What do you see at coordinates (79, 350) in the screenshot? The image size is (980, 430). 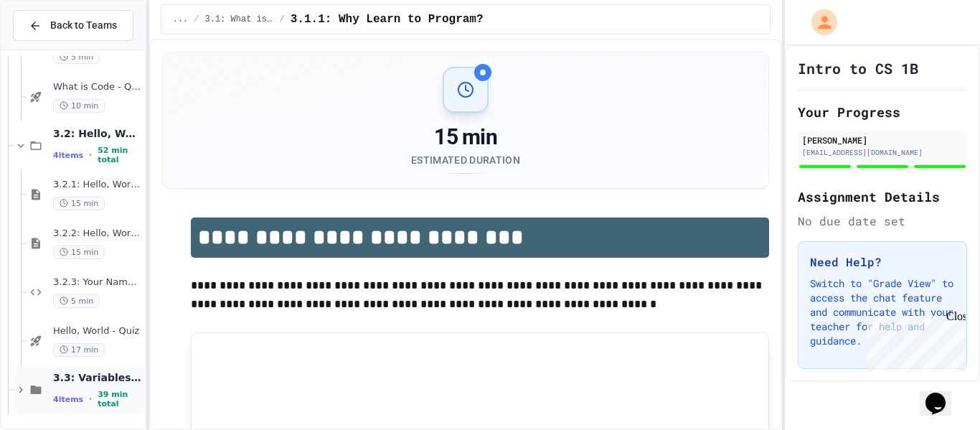 I see `span: 17 min` at bounding box center [79, 350].